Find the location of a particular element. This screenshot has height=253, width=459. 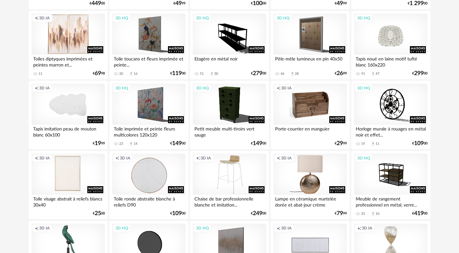

a: Creation icon 3D IA Toile visage abstrait à reliefs blancs 30x40 €2500 is located at coordinates (68, 186).